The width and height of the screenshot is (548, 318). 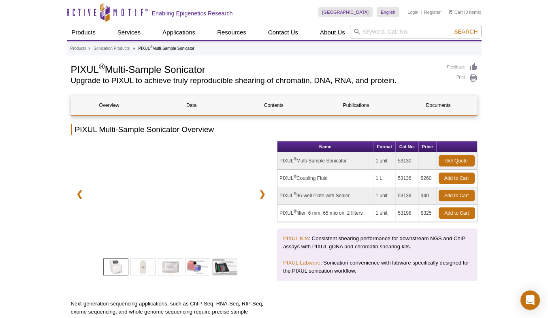 What do you see at coordinates (427, 178) in the screenshot?
I see `td: $260` at bounding box center [427, 178].